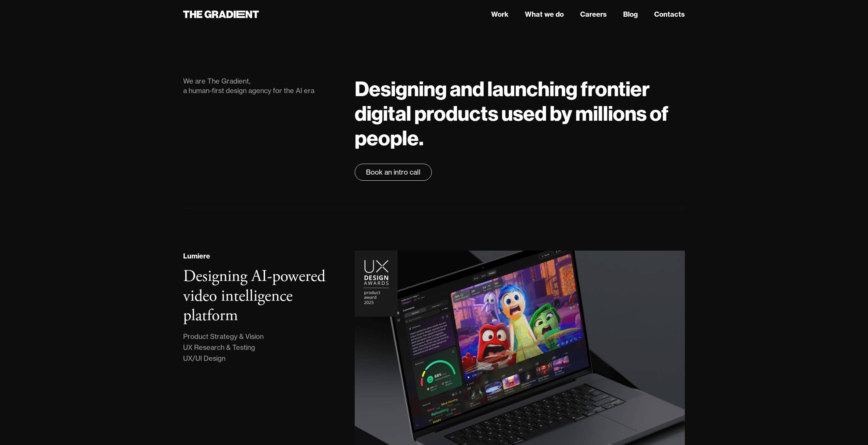 This screenshot has width=868, height=445. What do you see at coordinates (262, 86) in the screenshot?
I see `div: We are The Gradient, a human-first design agency for the AI era` at bounding box center [262, 86].